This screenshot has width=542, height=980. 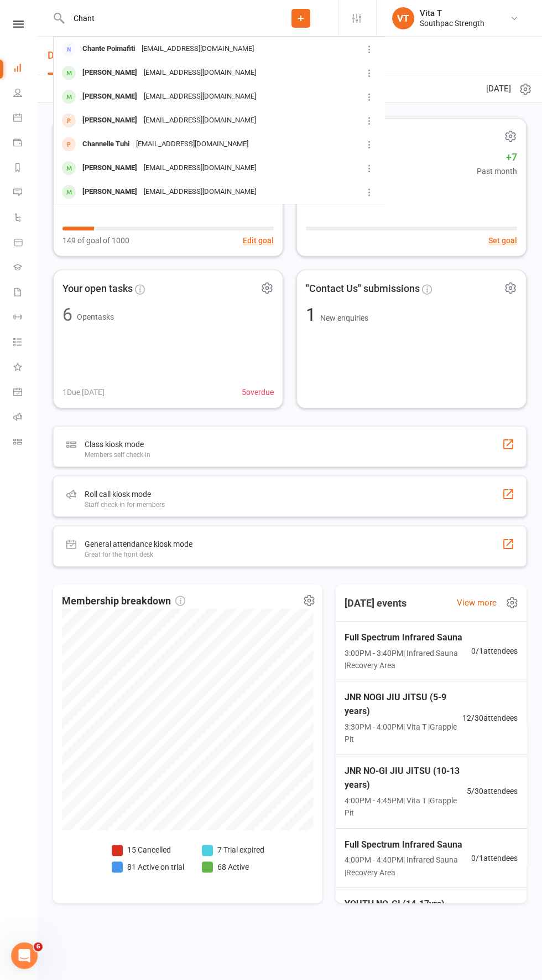 I want to click on span: JNR NO-GI JIU JITSU (10-13 years), so click(x=405, y=778).